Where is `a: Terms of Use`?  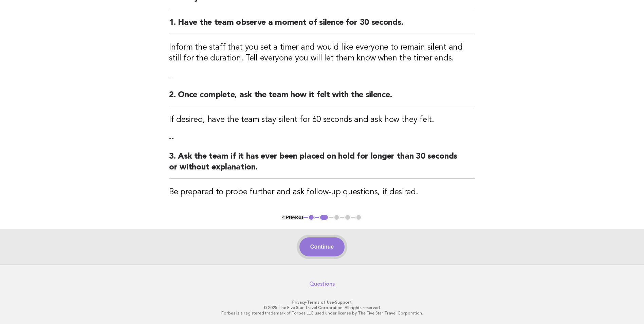
a: Terms of Use is located at coordinates (321, 302).